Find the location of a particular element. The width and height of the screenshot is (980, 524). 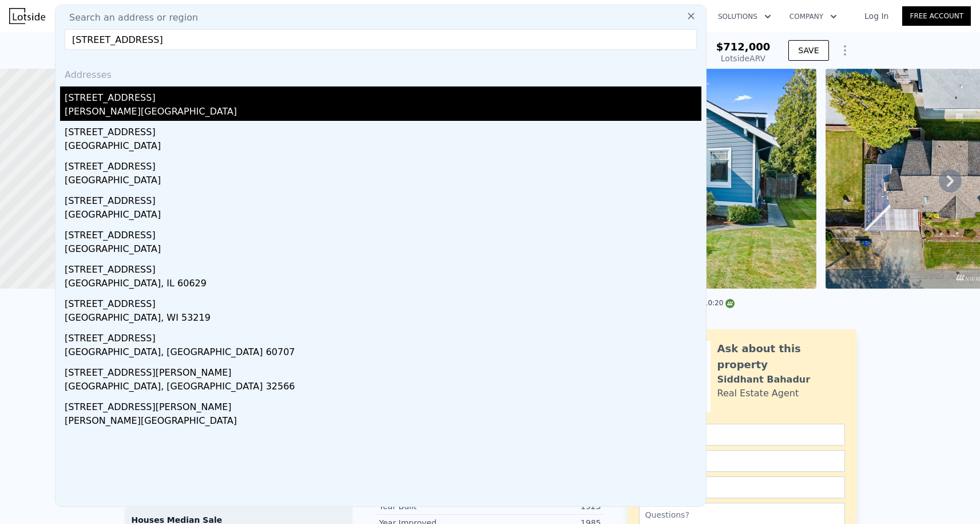

div: Ask about this property is located at coordinates (781, 357).